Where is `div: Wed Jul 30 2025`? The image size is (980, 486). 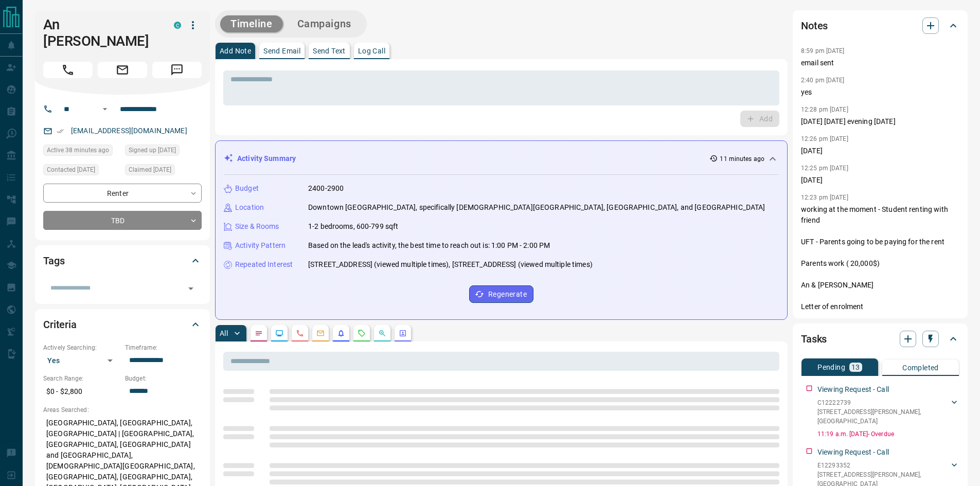
div: Wed Jul 30 2025 is located at coordinates (81, 171).